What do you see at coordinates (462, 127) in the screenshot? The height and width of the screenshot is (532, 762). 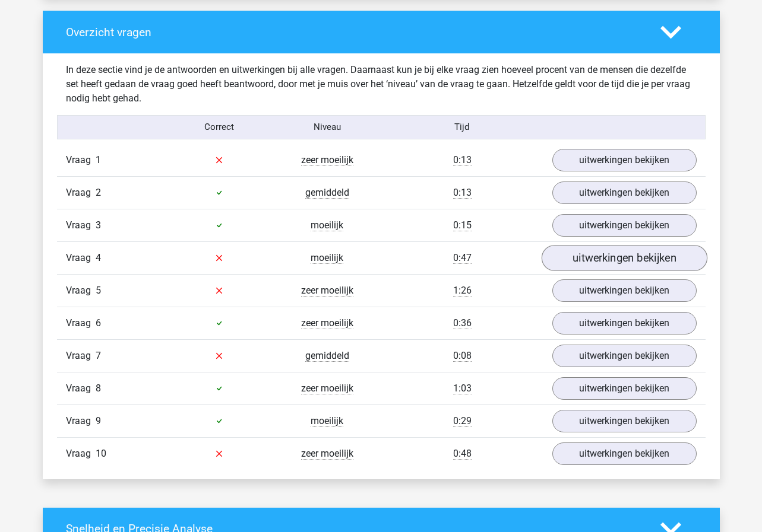 I see `div: Tijd` at bounding box center [462, 127].